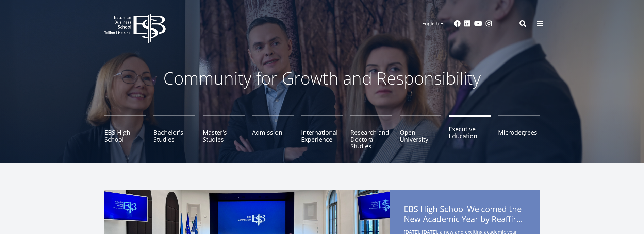  Describe the element at coordinates (174, 133) in the screenshot. I see `a: Bachelor's Studies` at that location.